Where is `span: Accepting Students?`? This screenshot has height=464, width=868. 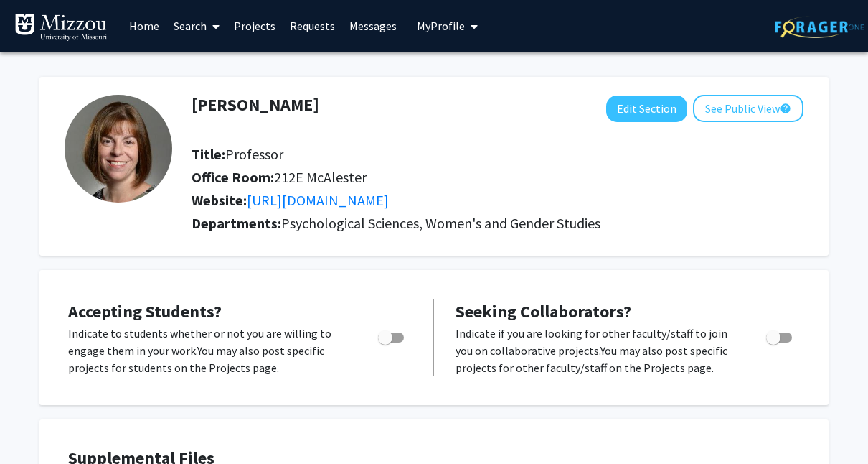 span: Accepting Students? is located at coordinates (145, 311).